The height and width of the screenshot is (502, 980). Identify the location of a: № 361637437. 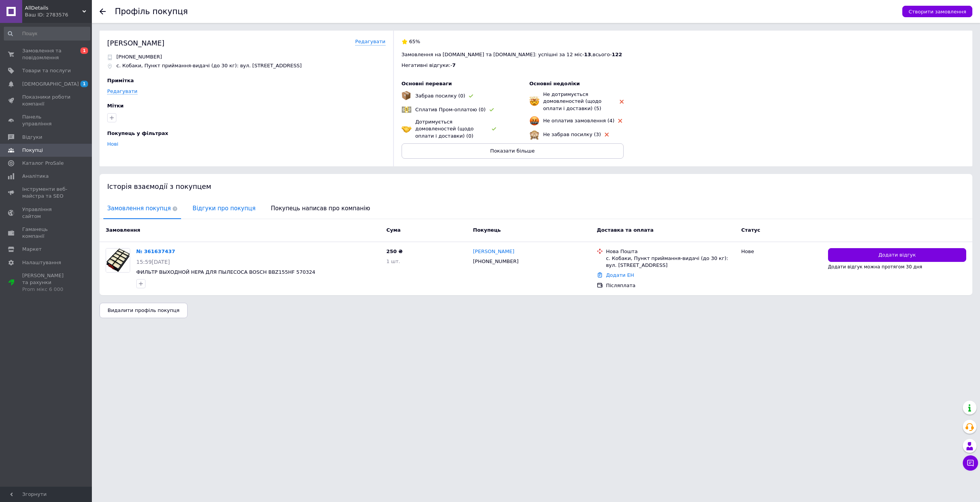
(156, 251).